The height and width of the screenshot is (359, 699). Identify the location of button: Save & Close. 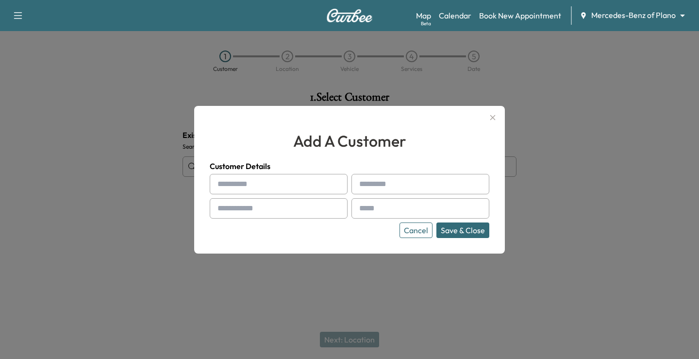
(463, 230).